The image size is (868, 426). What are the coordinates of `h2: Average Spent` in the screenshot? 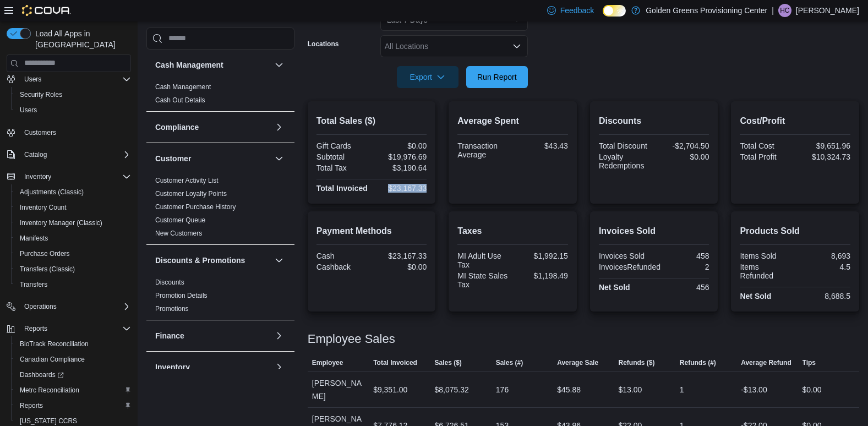 It's located at (513, 121).